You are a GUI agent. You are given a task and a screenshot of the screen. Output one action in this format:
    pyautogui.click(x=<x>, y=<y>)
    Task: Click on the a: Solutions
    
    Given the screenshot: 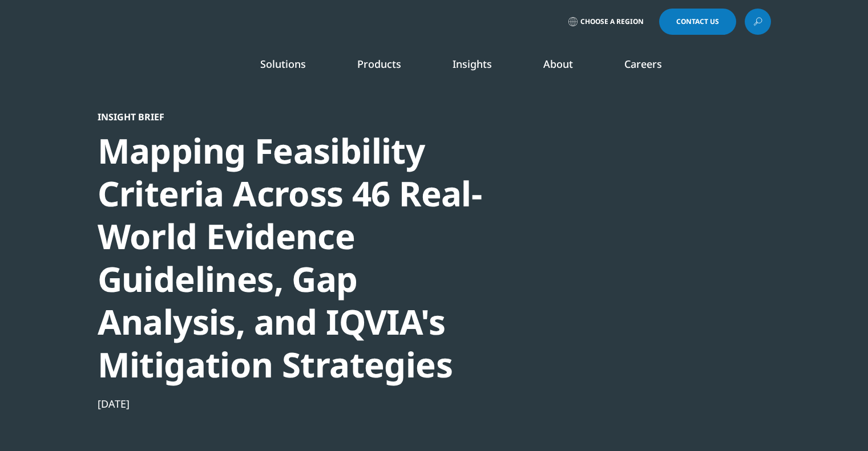 What is the action you would take?
    pyautogui.click(x=283, y=64)
    